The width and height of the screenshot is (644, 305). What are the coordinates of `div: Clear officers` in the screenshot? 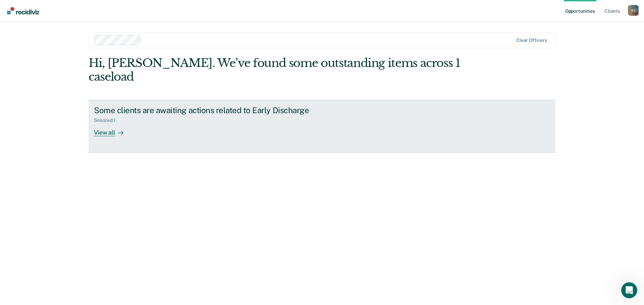 It's located at (532, 40).